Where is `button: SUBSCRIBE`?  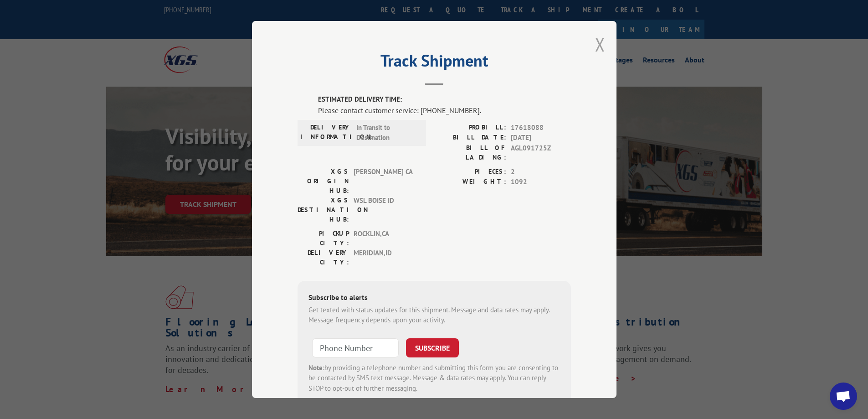 button: SUBSCRIBE is located at coordinates (432, 348).